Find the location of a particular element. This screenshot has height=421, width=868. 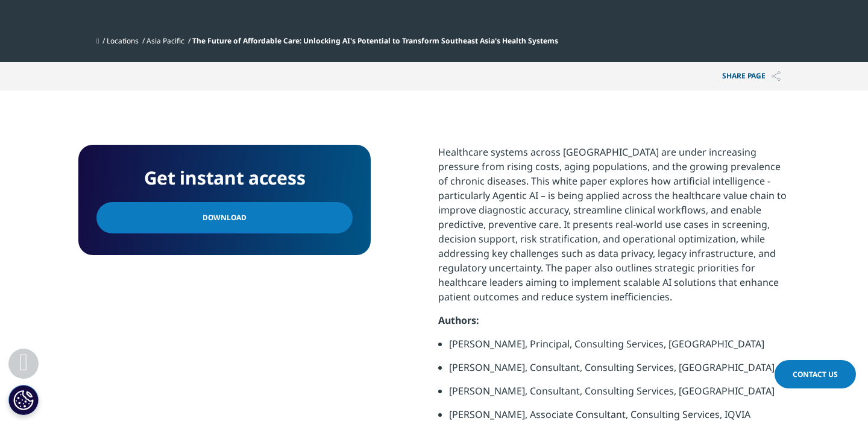

a: Contact Us is located at coordinates (815, 374).